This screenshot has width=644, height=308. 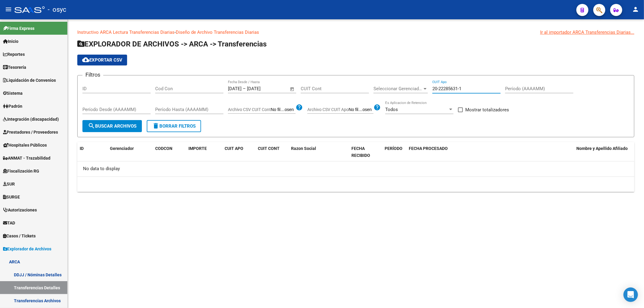 What do you see at coordinates (163, 148) in the screenshot?
I see `span: CODCON` at bounding box center [163, 148].